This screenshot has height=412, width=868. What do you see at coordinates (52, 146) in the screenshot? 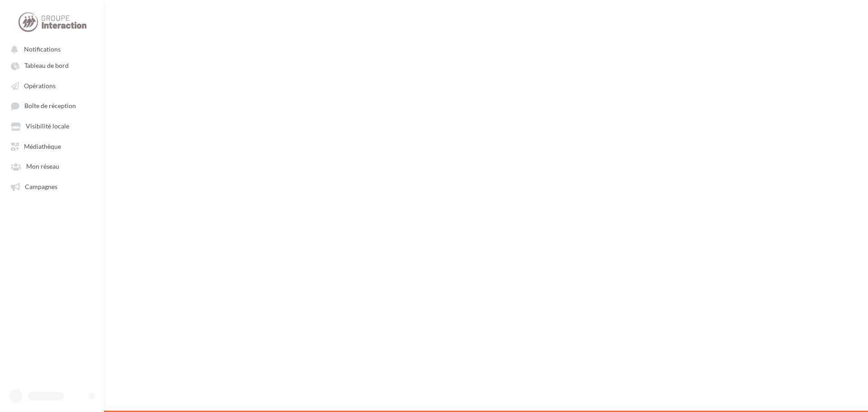
I see `a: Médiathèque` at bounding box center [52, 146].